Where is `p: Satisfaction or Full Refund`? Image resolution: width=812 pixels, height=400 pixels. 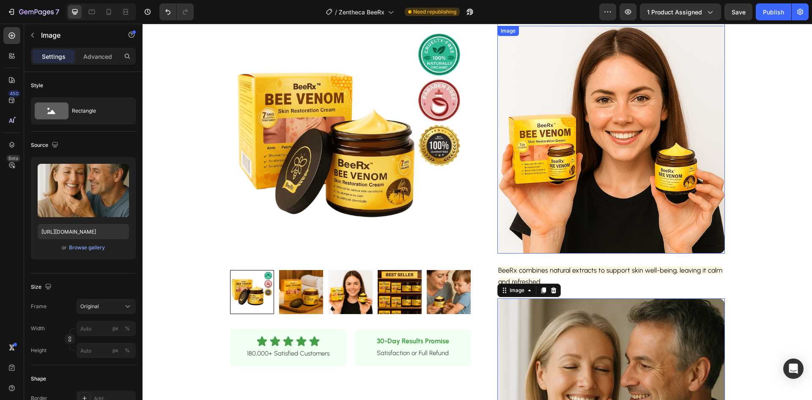 p: Satisfaction or Full Refund is located at coordinates (270, 329).